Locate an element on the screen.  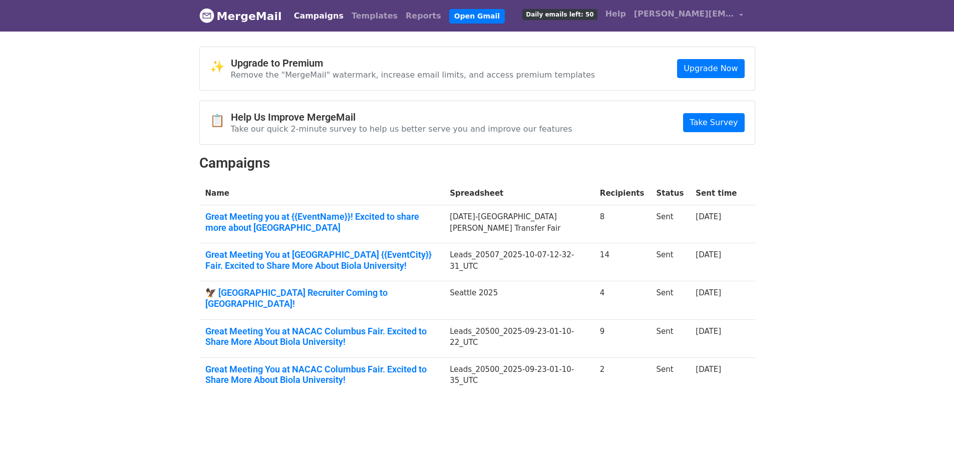
a: Take Survey is located at coordinates (713, 123).